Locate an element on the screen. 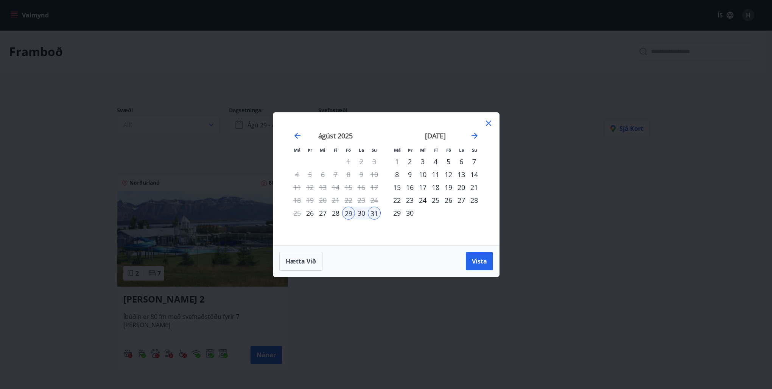  div: 4 is located at coordinates (436, 161).